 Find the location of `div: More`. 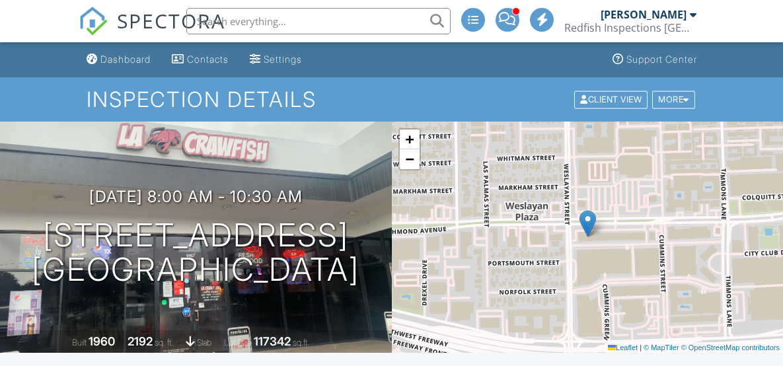

div: More is located at coordinates (673, 99).